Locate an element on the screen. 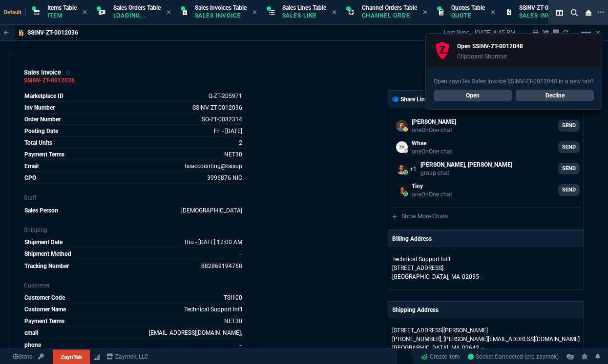 Image resolution: width=608 pixels, height=364 pixels. p: Shipping is located at coordinates (133, 230).